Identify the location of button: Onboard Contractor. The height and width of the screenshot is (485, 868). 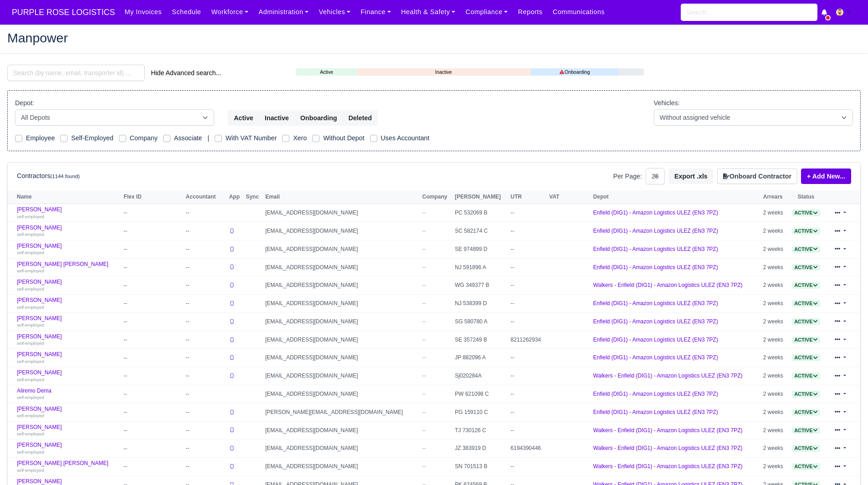
(757, 176).